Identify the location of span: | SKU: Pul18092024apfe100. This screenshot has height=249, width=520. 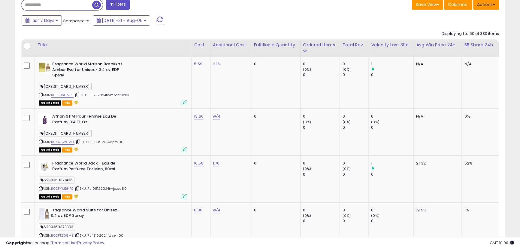
(99, 142).